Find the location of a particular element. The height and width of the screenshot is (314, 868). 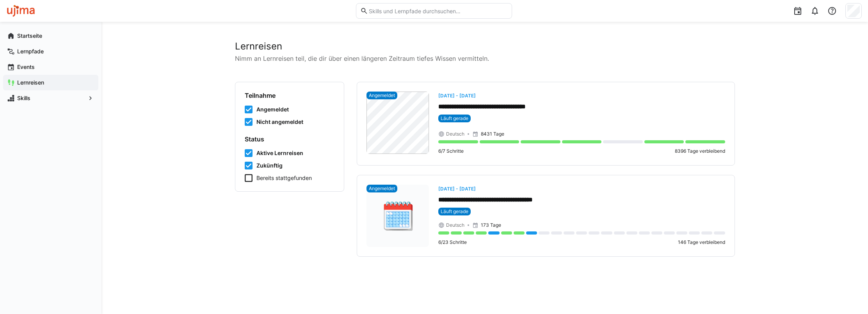

span: Zukünftig is located at coordinates (269, 166).